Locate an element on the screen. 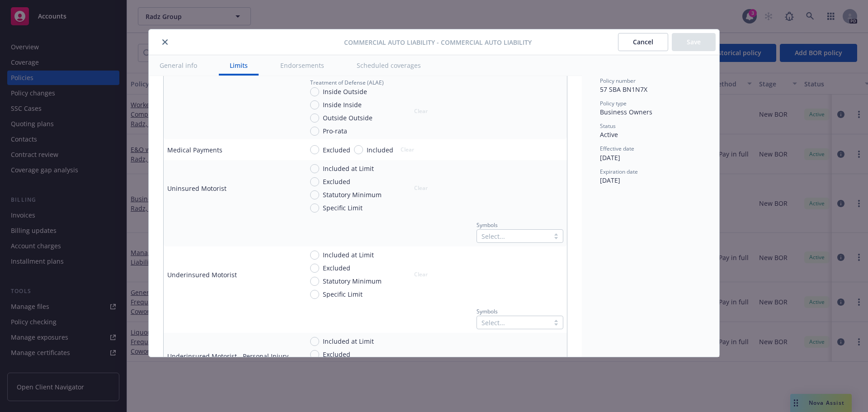  span: Included is located at coordinates (379, 150).